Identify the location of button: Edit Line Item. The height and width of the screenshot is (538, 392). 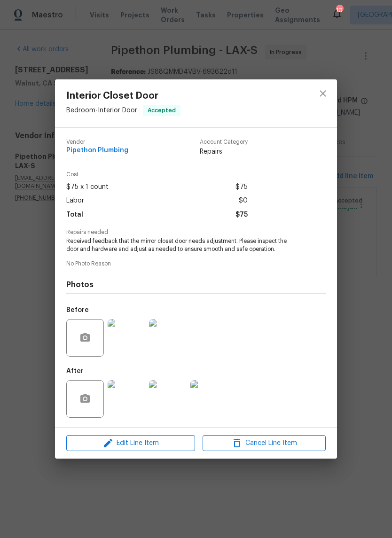
(130, 443).